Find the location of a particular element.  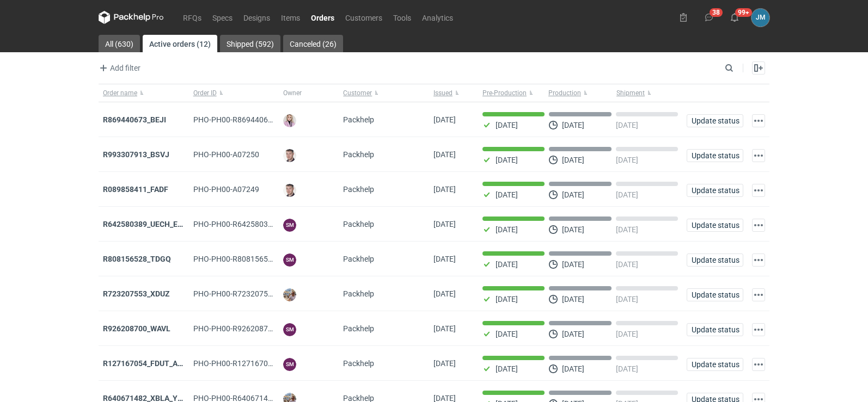

a: Customers is located at coordinates (364, 18).